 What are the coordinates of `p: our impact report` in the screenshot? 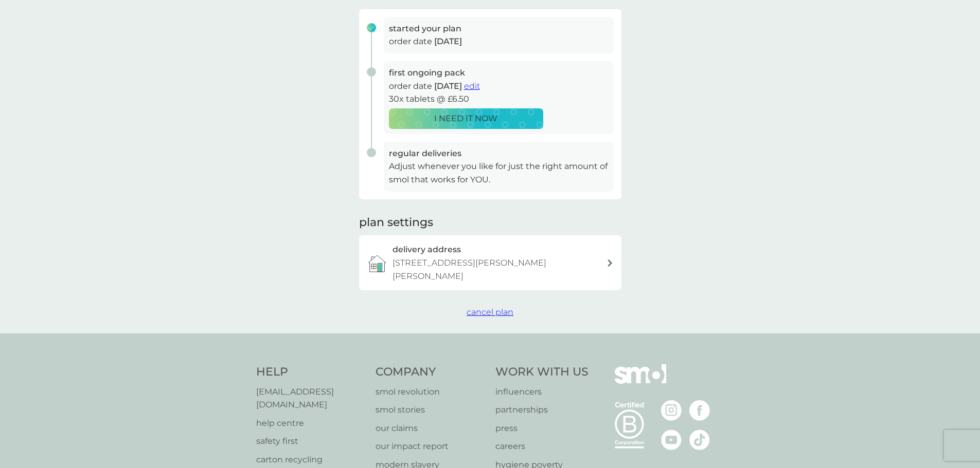 It's located at (430, 447).